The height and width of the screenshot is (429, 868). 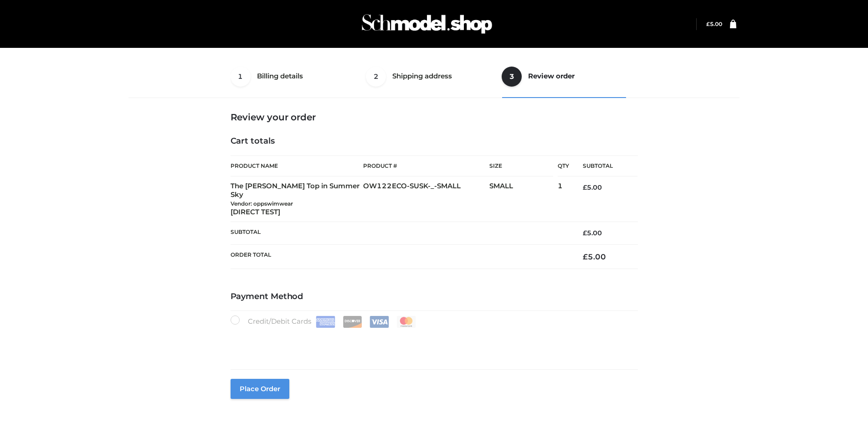 I want to click on h4: Payment Method, so click(x=434, y=297).